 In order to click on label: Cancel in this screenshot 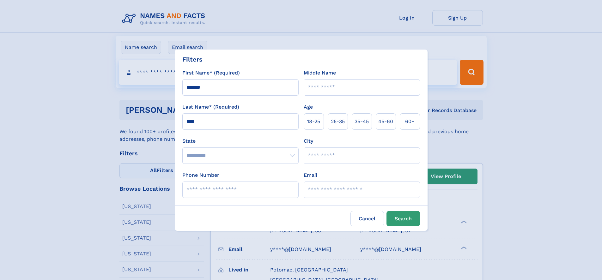, I will do `click(367, 219)`.